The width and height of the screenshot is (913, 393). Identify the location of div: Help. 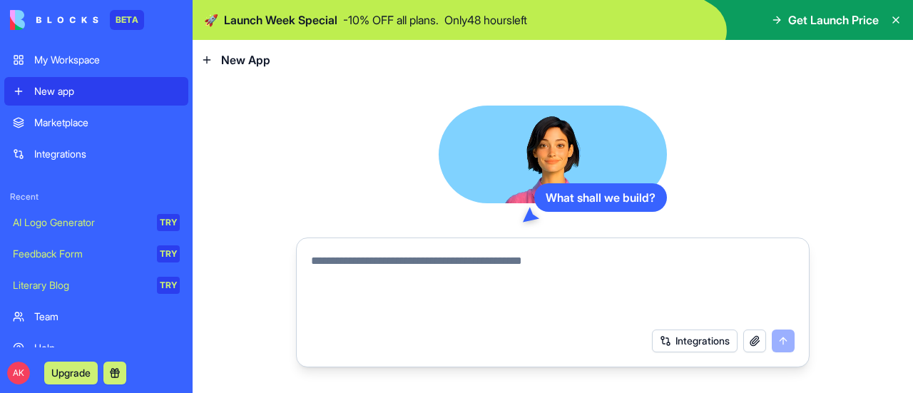
(107, 348).